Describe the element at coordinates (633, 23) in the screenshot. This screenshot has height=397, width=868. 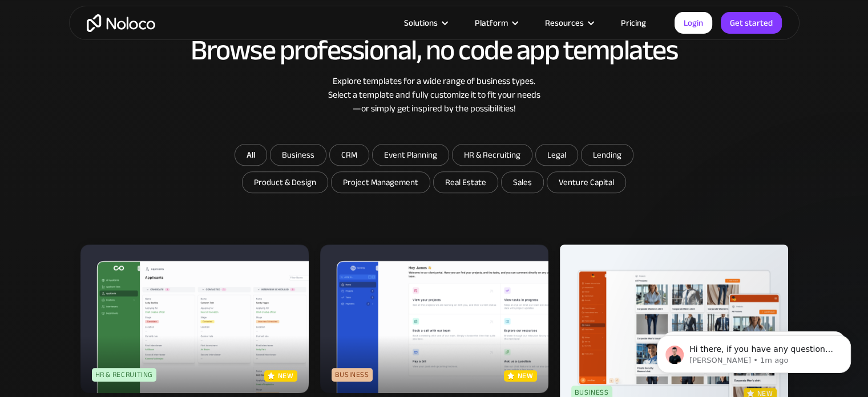
I see `a: Pricing` at that location.